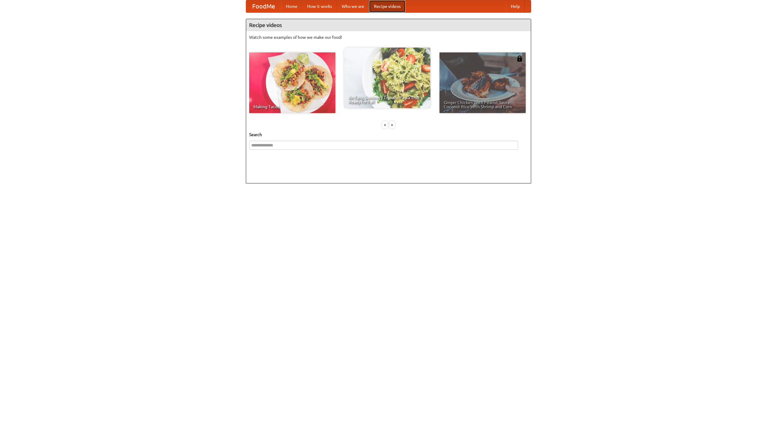 Image resolution: width=777 pixels, height=429 pixels. What do you see at coordinates (520, 59) in the screenshot?
I see `img: 483408.png` at bounding box center [520, 59].